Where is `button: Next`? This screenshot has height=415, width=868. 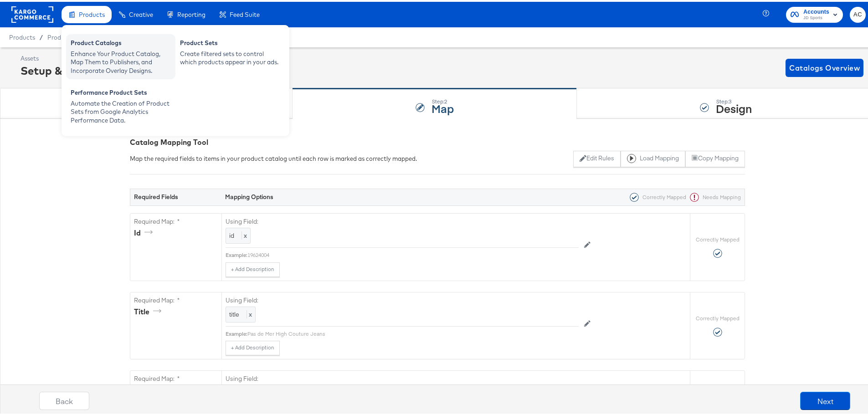
button: Next is located at coordinates (825, 399).